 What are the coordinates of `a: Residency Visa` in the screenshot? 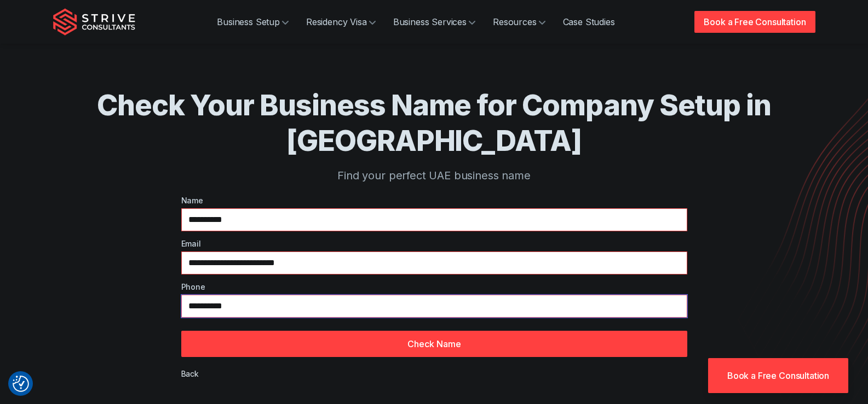 It's located at (340, 22).